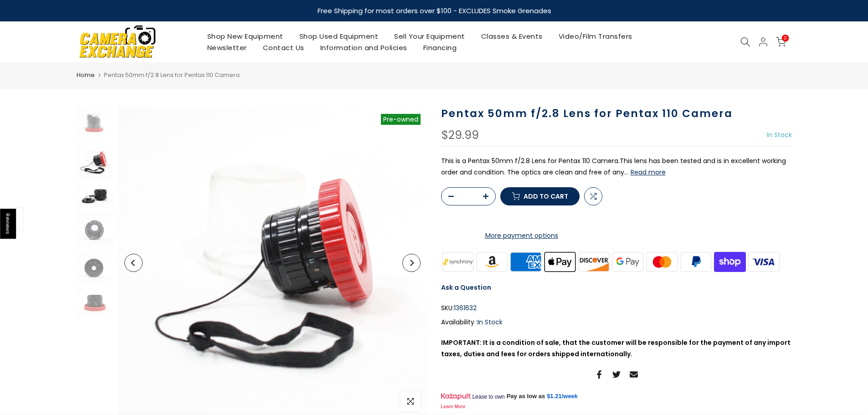 This screenshot has width=868, height=415. I want to click on a: Shop New Equipment, so click(245, 36).